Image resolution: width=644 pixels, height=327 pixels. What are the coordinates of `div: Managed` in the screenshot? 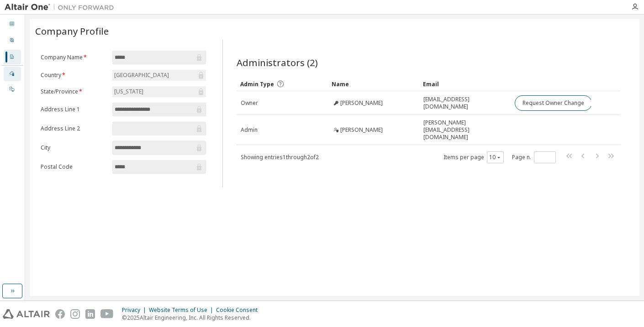 It's located at (13, 74).